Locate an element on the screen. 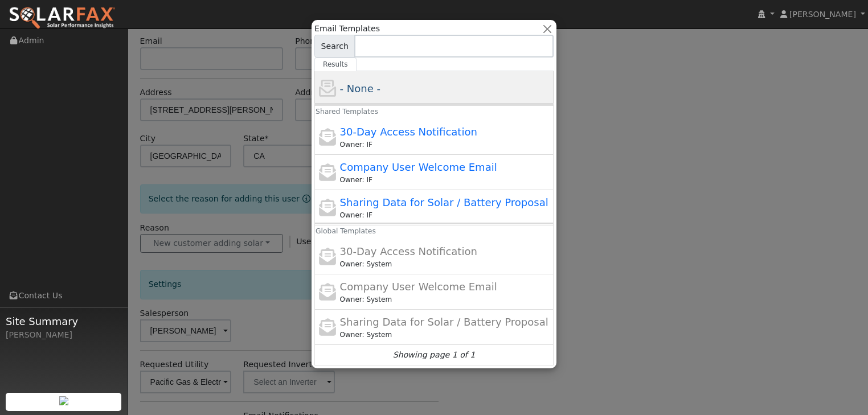 The image size is (868, 415). span: Search is located at coordinates (334, 46).